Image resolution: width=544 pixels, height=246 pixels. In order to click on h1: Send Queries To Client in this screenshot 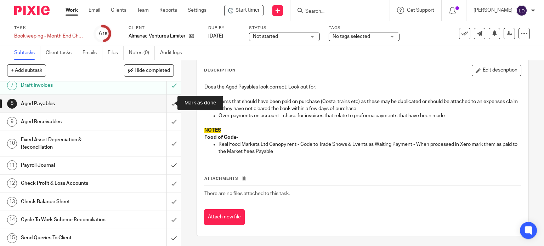, I will do `click(67, 238)`.